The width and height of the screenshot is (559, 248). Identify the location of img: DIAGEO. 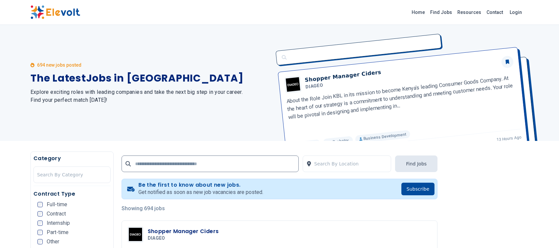
(135, 234).